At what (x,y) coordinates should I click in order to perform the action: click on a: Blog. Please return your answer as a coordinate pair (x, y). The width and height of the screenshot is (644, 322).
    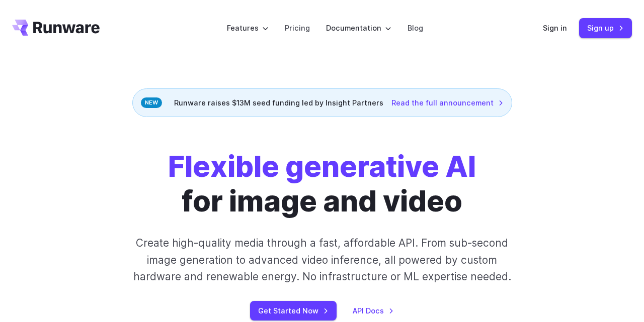
    Looking at the image, I should click on (415, 28).